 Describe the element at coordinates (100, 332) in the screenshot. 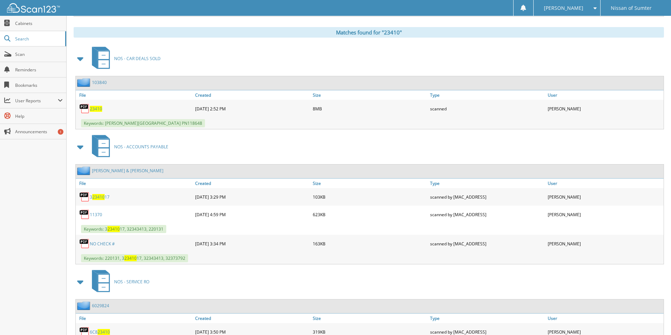

I see `a: 6C823410` at that location.